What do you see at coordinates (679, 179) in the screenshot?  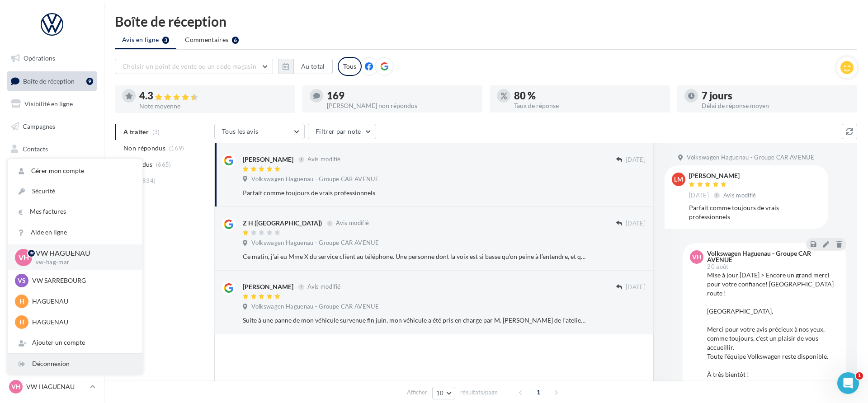 I see `span: lm` at bounding box center [679, 179].